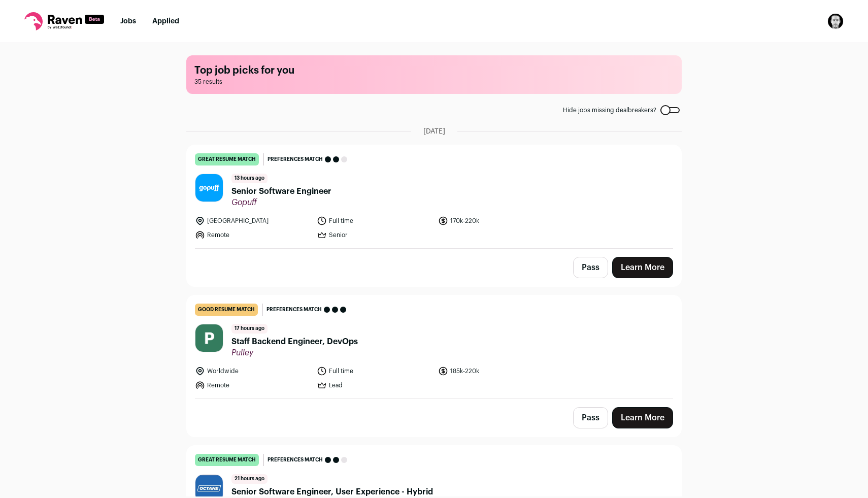 This screenshot has height=498, width=868. I want to click on a: great resume match Preferences match 13 hours ago Senior Software Engineer Gopuff [GEOGRAPHIC_DAT..., so click(434, 197).